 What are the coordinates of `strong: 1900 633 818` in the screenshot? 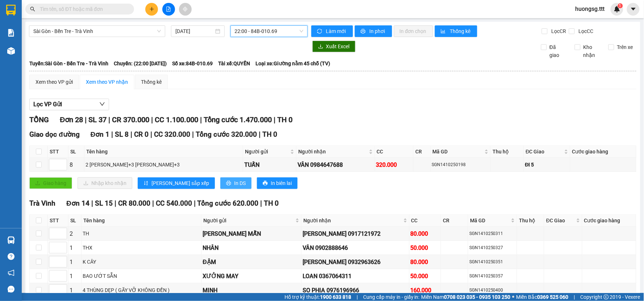 It's located at (335, 297).